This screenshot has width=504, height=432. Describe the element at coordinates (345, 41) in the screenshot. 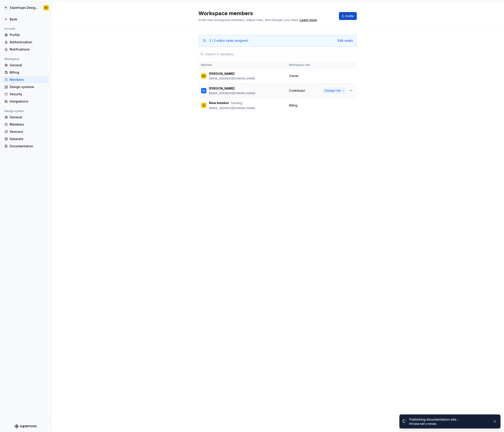

I see `div: Edit seats` at that location.